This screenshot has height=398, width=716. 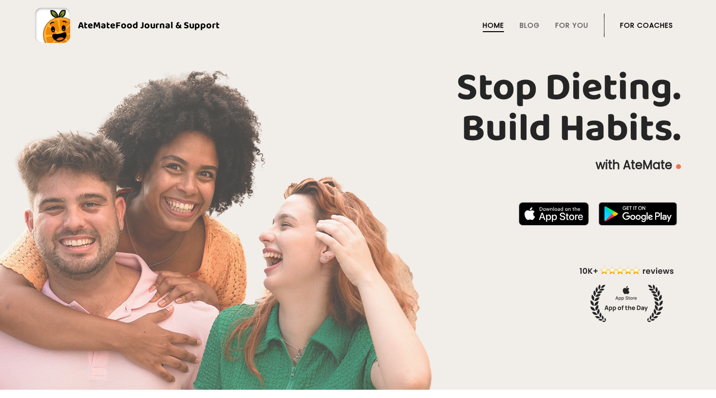 What do you see at coordinates (358, 25) in the screenshot?
I see `a: AteMateFood Journal & Support` at bounding box center [358, 25].